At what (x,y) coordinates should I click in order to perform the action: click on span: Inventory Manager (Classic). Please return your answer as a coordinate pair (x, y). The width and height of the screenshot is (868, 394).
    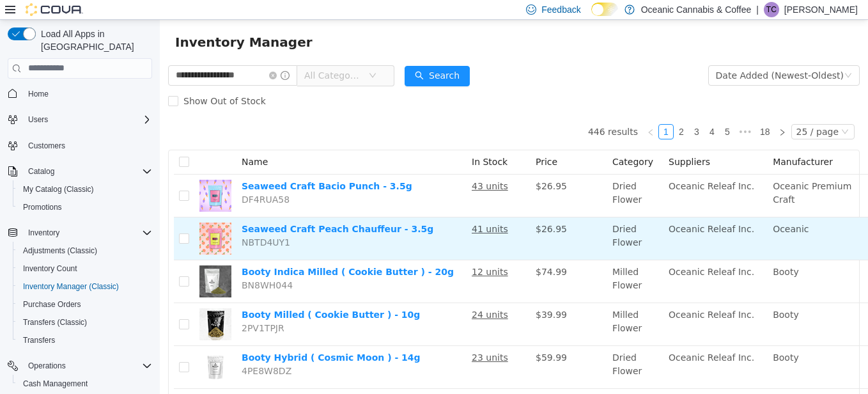
    Looking at the image, I should click on (85, 287).